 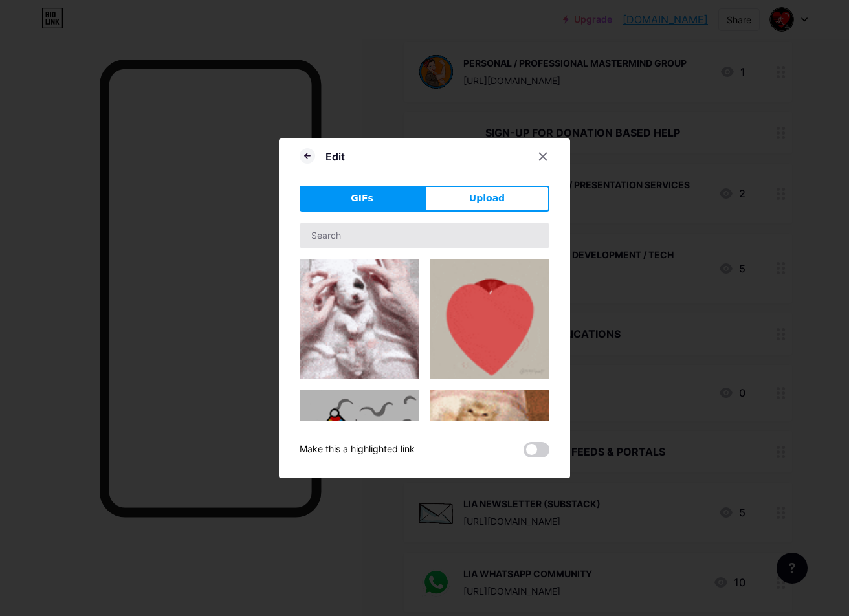 I want to click on div: Edit, so click(x=335, y=157).